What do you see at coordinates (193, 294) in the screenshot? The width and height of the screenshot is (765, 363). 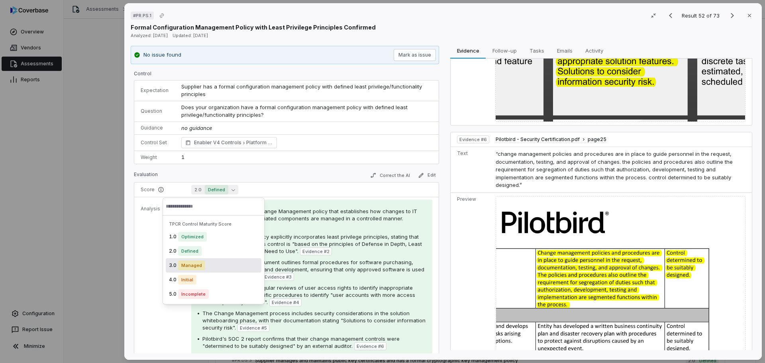 I see `span: Incomplete` at bounding box center [193, 294].